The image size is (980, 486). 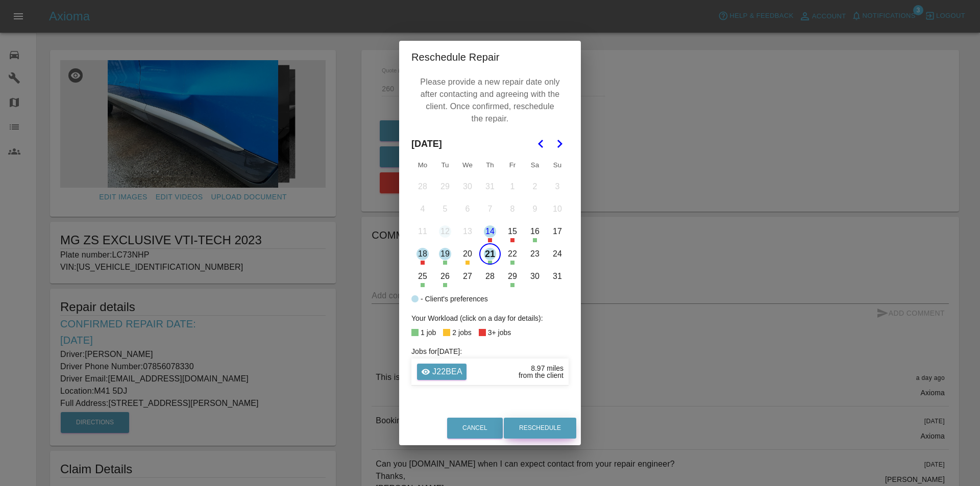 I want to click on button: Monday, August 4th, 2025, so click(x=422, y=209).